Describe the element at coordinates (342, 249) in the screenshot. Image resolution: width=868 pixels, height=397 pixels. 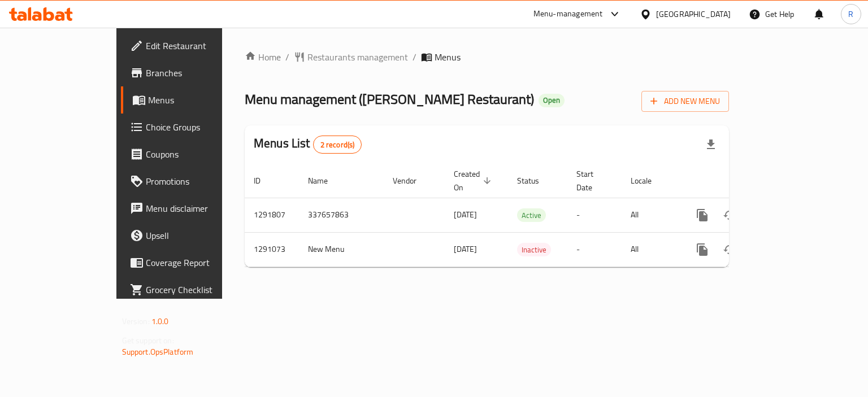
I see `td: New Menu` at that location.